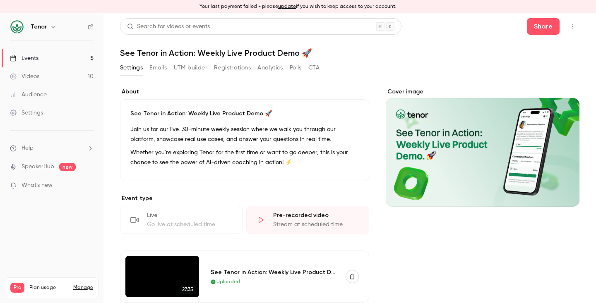 This screenshot has height=303, width=596. What do you see at coordinates (295, 68) in the screenshot?
I see `button: Polls` at bounding box center [295, 68].